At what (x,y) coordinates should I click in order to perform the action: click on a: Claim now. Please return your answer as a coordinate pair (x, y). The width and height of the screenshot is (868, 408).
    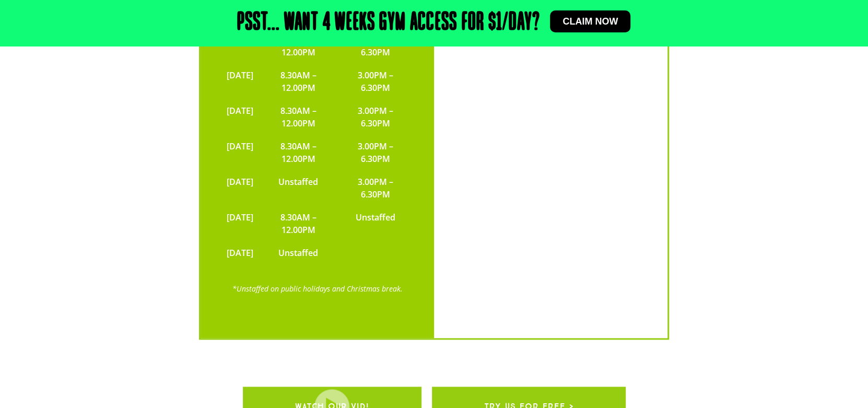
    Looking at the image, I should click on (590, 22).